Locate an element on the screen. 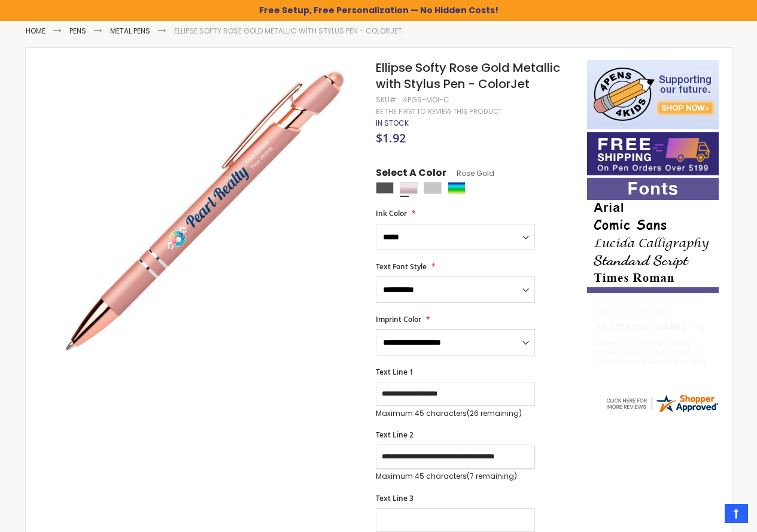  span: NJ is located at coordinates (702, 327).